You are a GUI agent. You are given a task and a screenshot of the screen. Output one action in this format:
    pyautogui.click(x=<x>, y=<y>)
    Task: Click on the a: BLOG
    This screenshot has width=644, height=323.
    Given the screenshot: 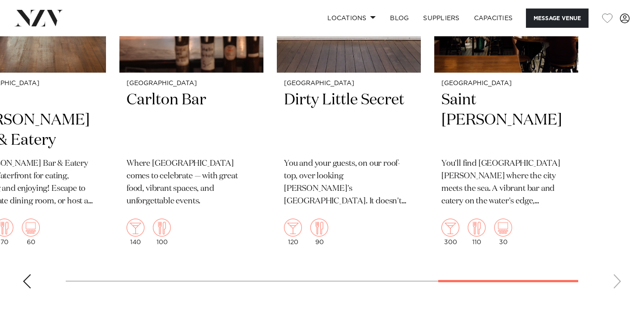 What is the action you would take?
    pyautogui.click(x=399, y=18)
    